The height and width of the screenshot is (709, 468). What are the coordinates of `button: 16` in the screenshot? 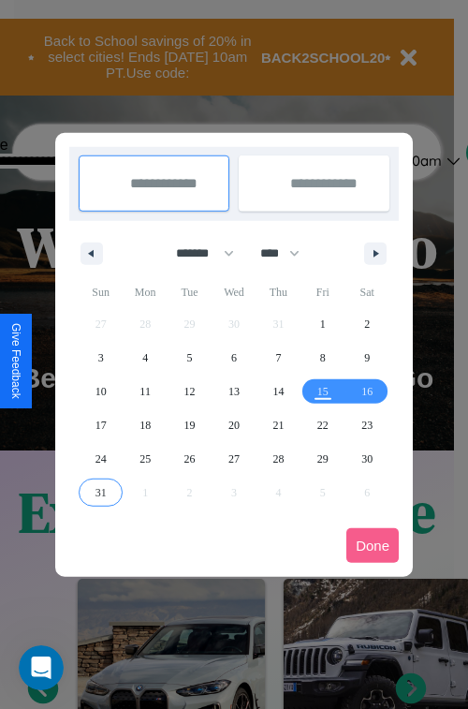 It's located at (367, 391).